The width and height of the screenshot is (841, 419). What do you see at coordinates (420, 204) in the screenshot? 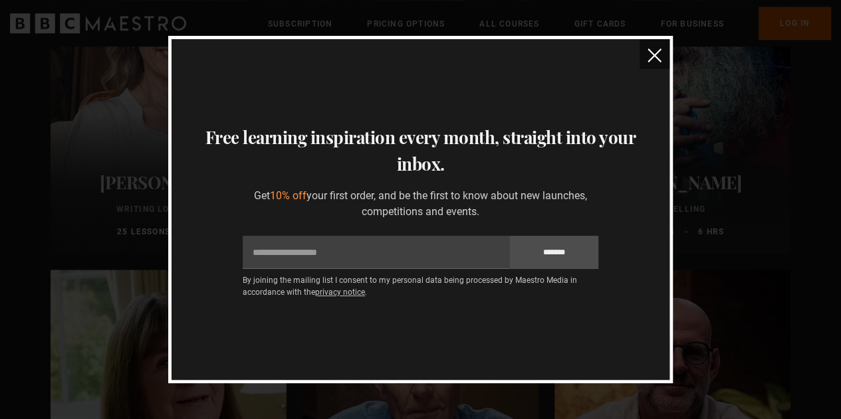
I see `p: Get your first order, and be the first to know about new launches, competitions and events.` at bounding box center [420, 204].